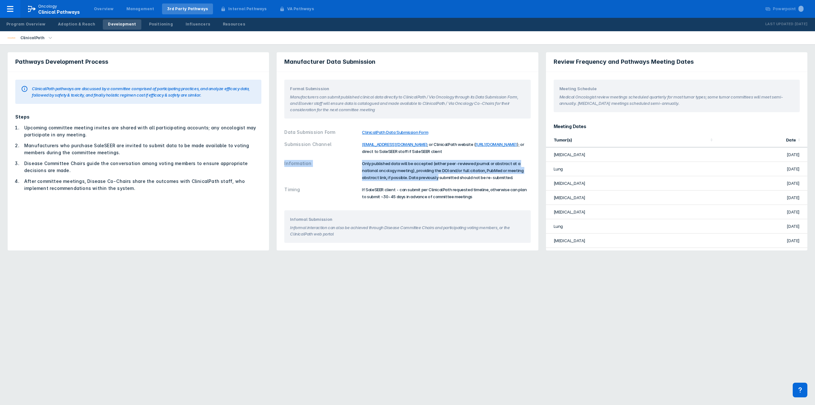  Describe the element at coordinates (141, 149) in the screenshot. I see `li: Manufacturers who purchase SaleSEER are invited to submit data to be made available to voting mem...` at that location.